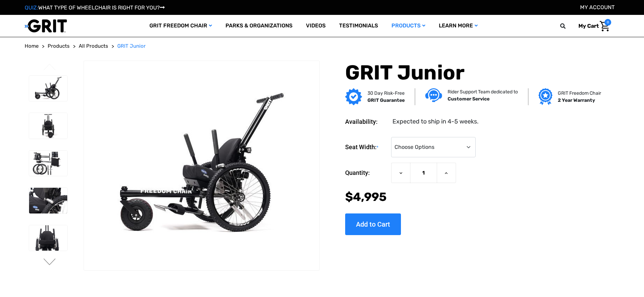 This screenshot has width=644, height=297. What do you see at coordinates (354, 97) in the screenshot?
I see `img: GRIT Guarantee` at bounding box center [354, 97].